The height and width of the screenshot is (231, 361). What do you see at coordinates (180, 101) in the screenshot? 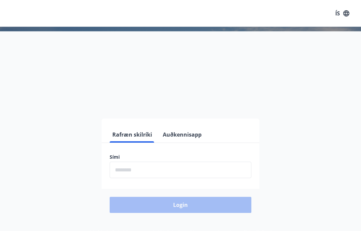
I see `span: Vinsamlegast skráðu þig inn með rafrænum skilríkjum eða Auðkennisappi.` at bounding box center [180, 101].